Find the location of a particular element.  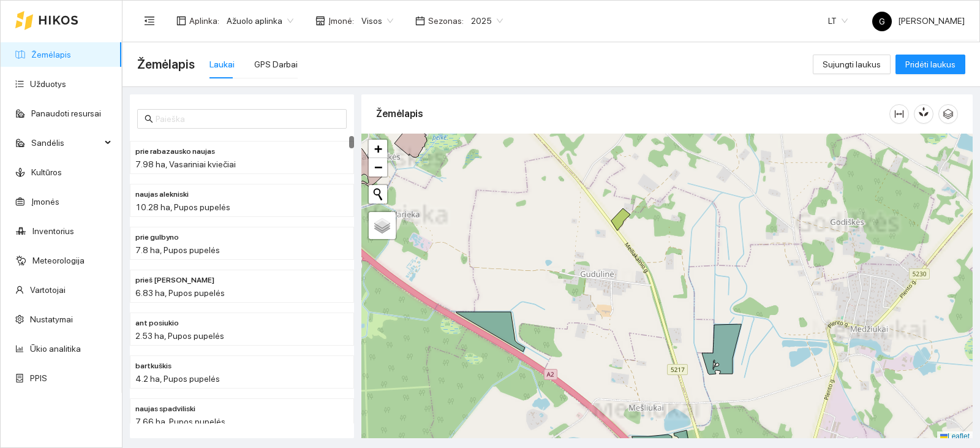

span: 7.8 ha, Pupos pupelės is located at coordinates (178, 250).